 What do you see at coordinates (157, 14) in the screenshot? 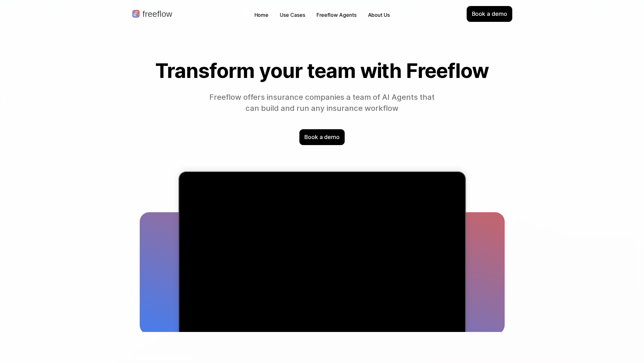
I see `p: freeflow` at bounding box center [157, 14].